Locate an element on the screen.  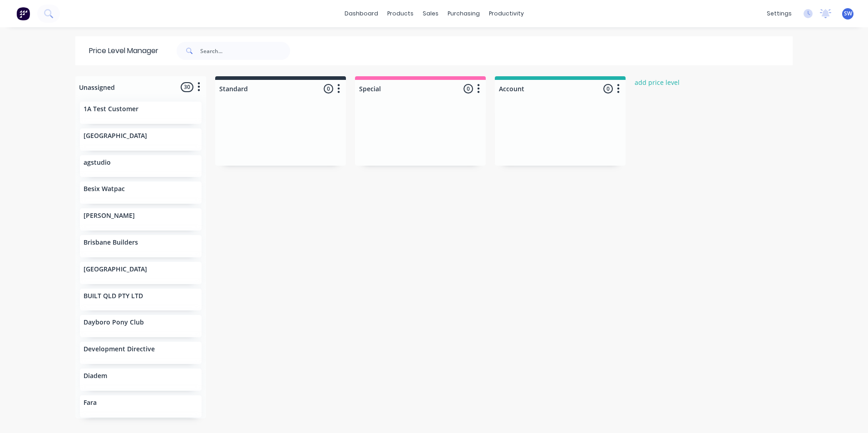
p: Fara is located at coordinates (90, 402).